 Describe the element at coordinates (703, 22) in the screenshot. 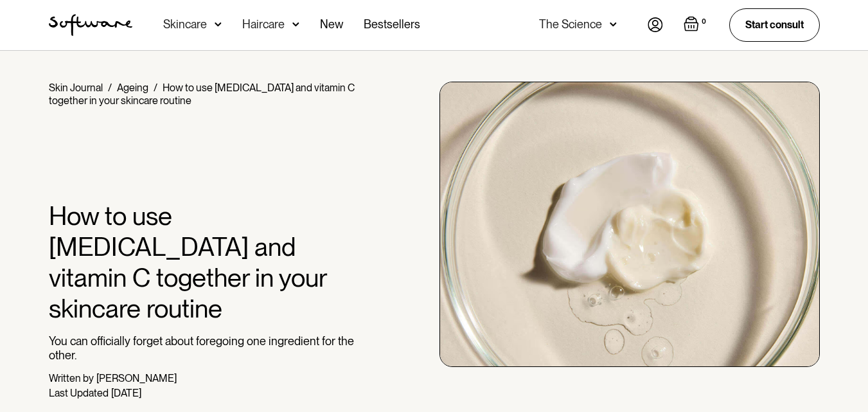

I see `div: 0` at that location.